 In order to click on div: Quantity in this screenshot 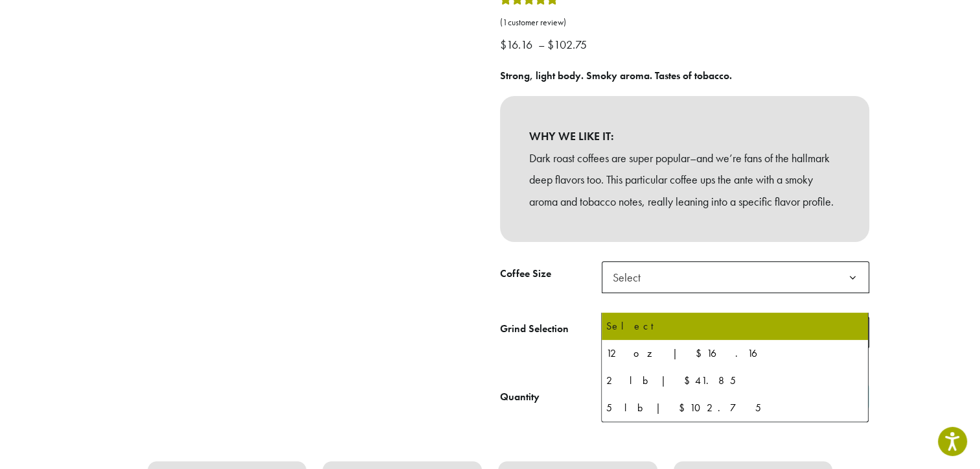, I will do `click(520, 396)`.